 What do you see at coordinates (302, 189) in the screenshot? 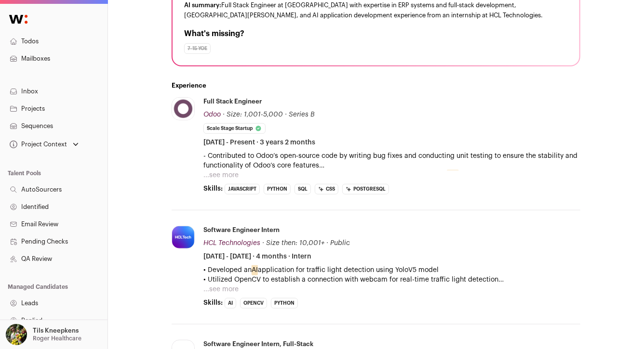
I see `li: SQL` at bounding box center [302, 189].